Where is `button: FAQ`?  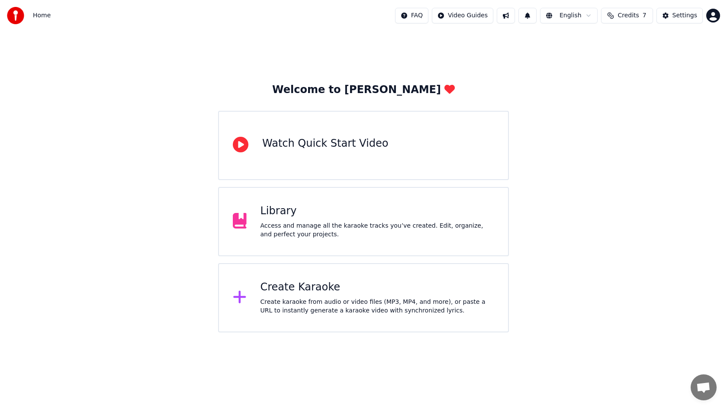
button: FAQ is located at coordinates (411, 16).